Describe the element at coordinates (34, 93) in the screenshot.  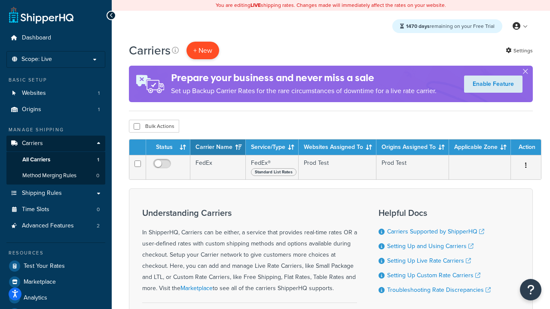
I see `span: Websites` at that location.